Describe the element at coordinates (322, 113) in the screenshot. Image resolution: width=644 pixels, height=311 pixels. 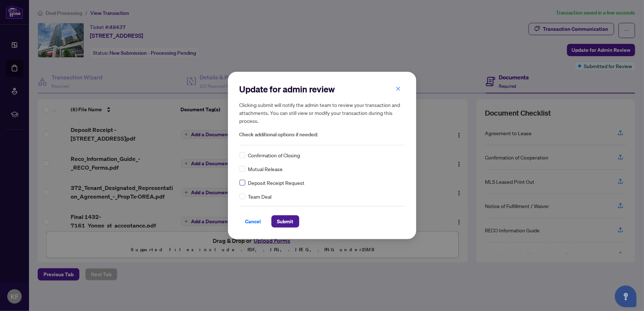
I see `h5: Clicking submit will notify the admin team to review your transaction and attachments. You can st...` at that location.